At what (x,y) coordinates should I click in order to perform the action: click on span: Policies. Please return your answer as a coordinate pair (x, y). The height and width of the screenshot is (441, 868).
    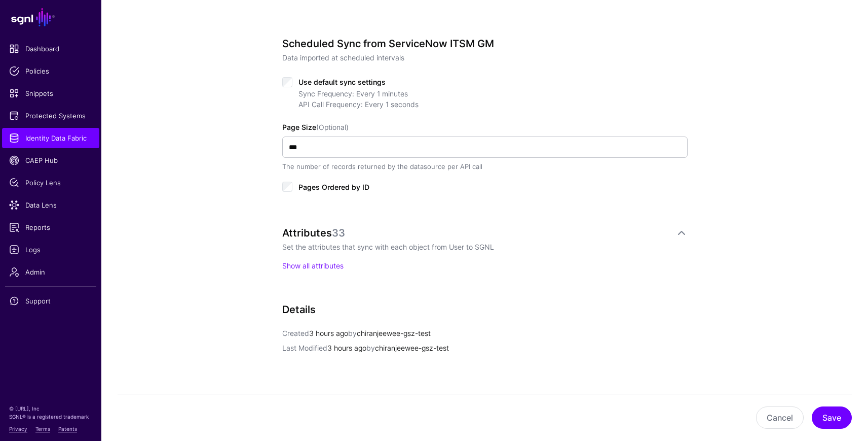
    Looking at the image, I should click on (50, 71).